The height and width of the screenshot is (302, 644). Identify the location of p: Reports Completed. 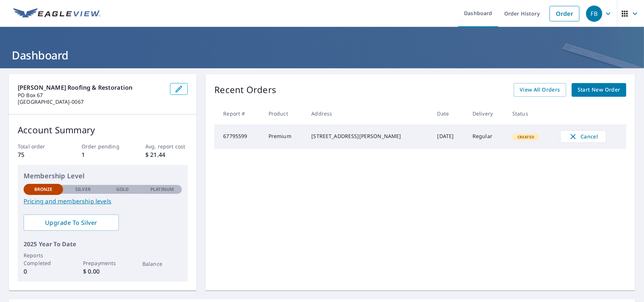
(43, 259).